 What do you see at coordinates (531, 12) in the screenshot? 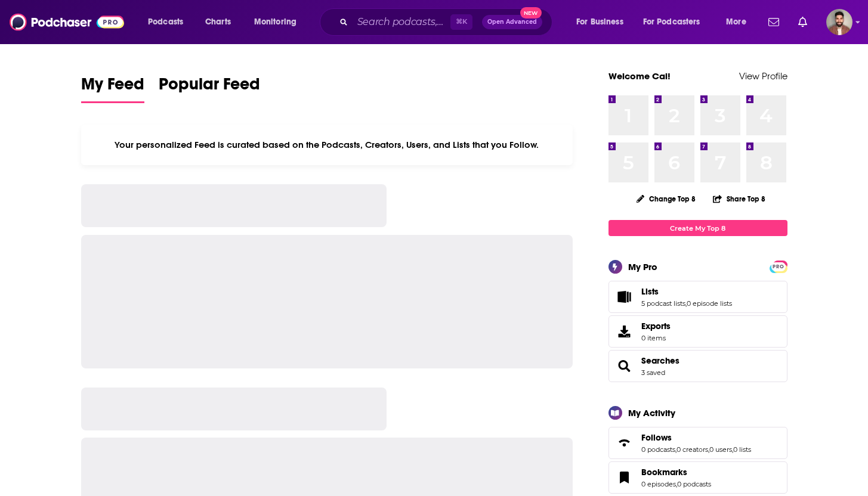
I see `span: New` at bounding box center [531, 12].